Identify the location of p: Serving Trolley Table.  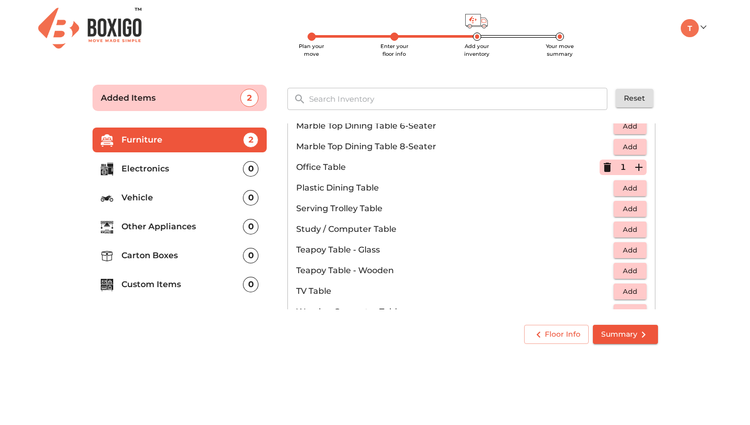
(455, 209).